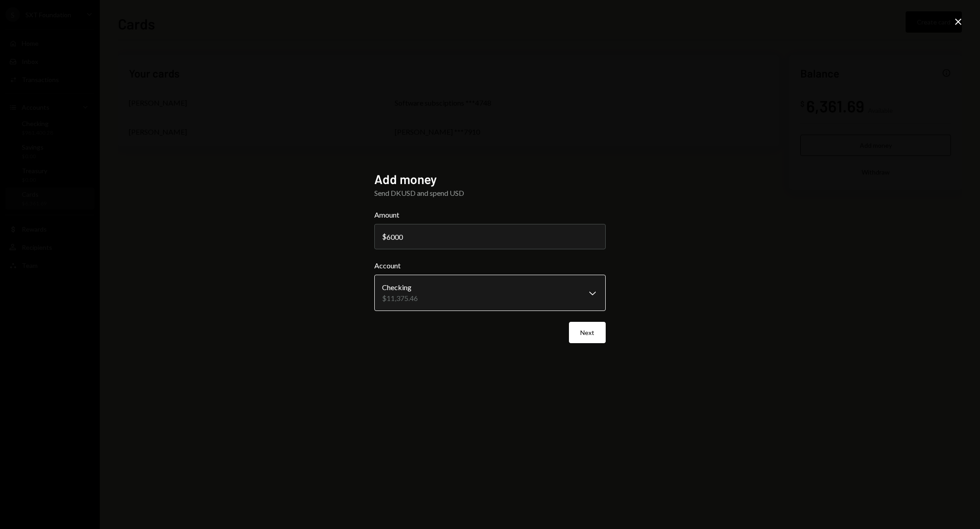 This screenshot has height=529, width=980. I want to click on h2: Add money, so click(490, 179).